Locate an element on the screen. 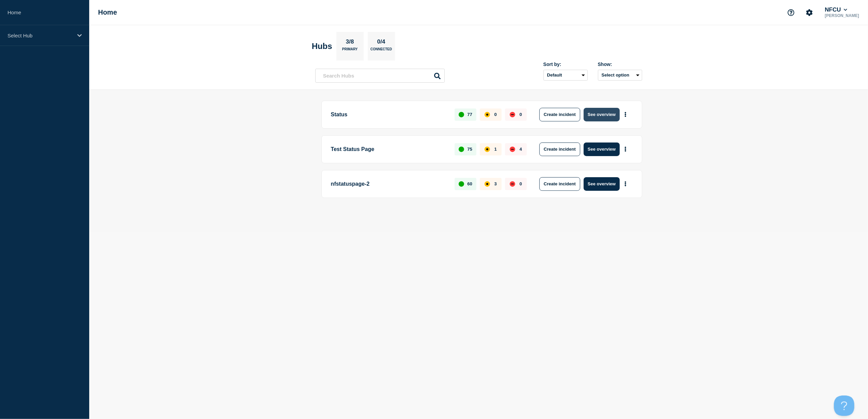  p: Select Hub is located at coordinates (40, 36).